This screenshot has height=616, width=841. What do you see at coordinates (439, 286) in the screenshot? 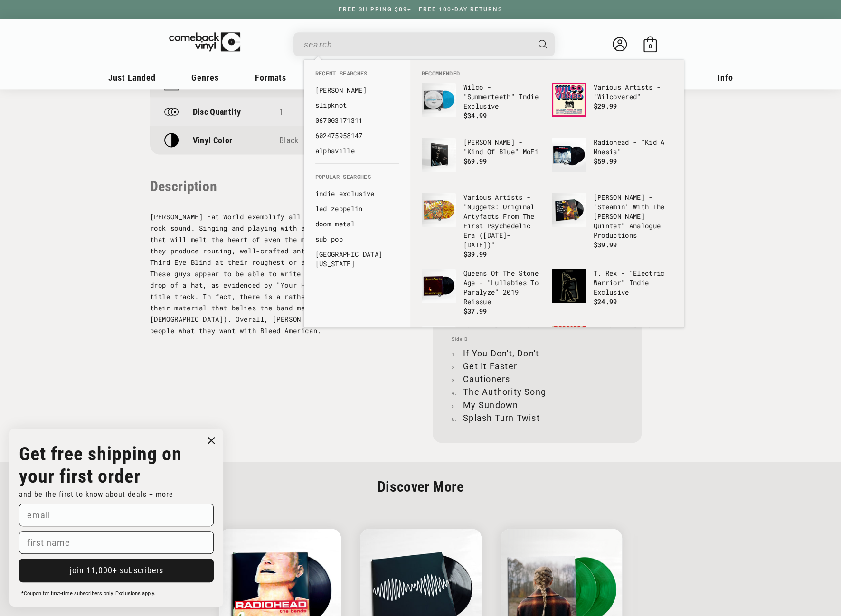
I see `img: Queens Of The Stone Age - "Lullabies To Paralyze" 2019 Reissue` at bounding box center [439, 286].